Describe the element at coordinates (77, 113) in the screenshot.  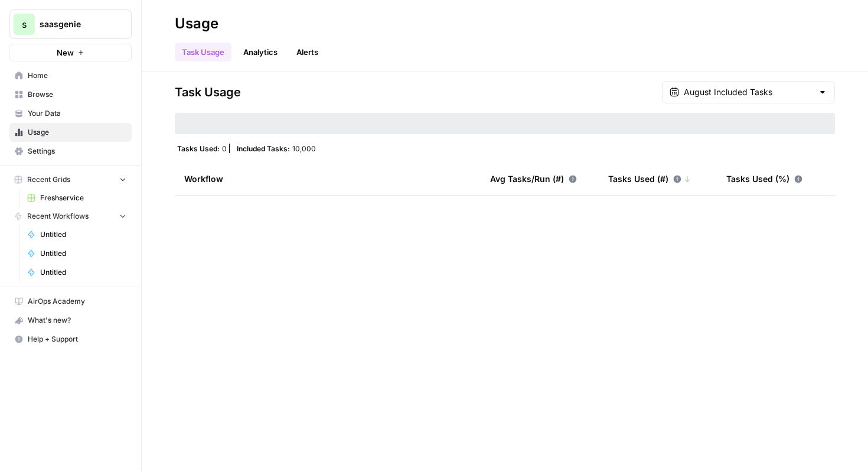
I see `span: Your Data` at that location.